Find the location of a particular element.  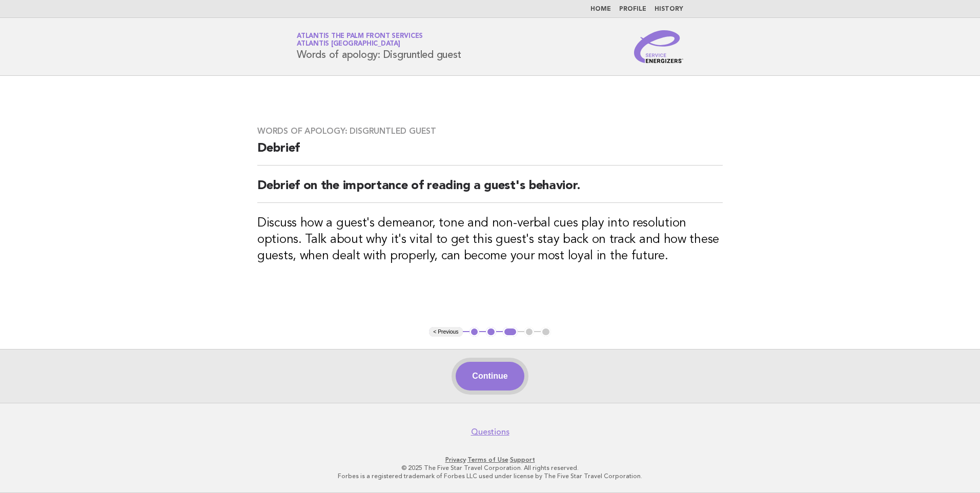

p: © 2025 The Five Star Travel Corporation. All rights reserved. is located at coordinates (490, 467).